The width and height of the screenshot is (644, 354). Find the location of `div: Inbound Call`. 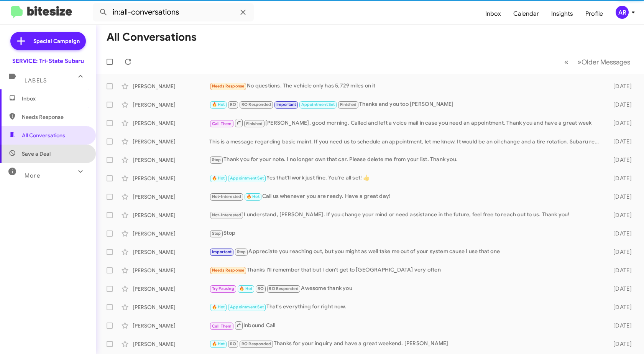

div: Inbound Call is located at coordinates (406, 325).